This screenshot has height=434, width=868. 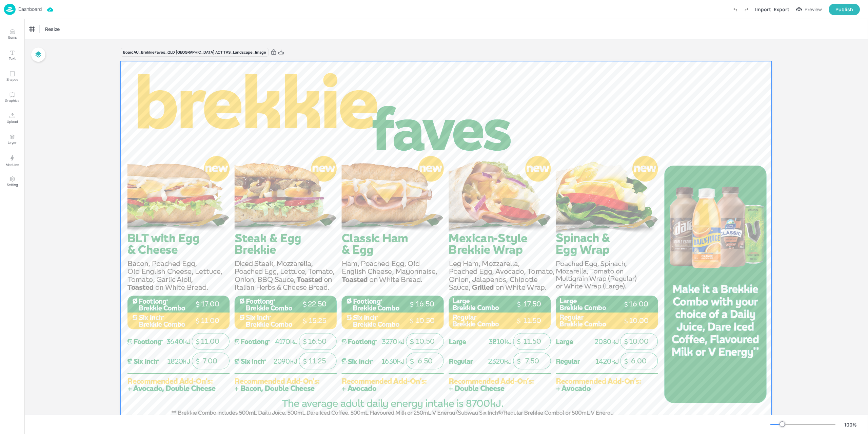 I want to click on span: Resize, so click(x=52, y=29).